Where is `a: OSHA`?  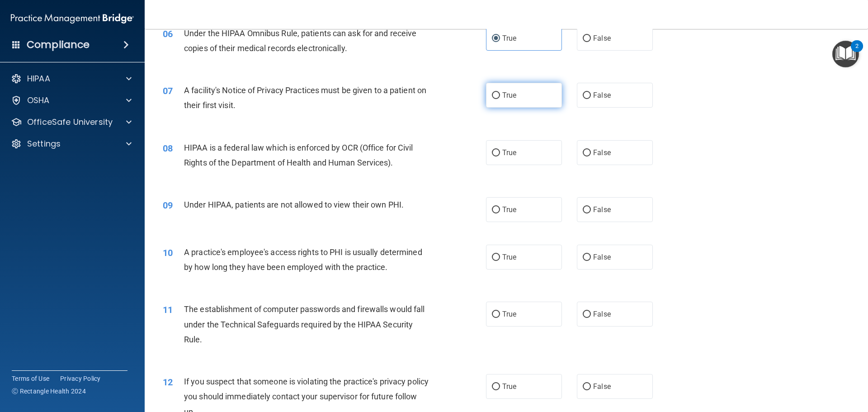
a: OSHA is located at coordinates (71, 101).